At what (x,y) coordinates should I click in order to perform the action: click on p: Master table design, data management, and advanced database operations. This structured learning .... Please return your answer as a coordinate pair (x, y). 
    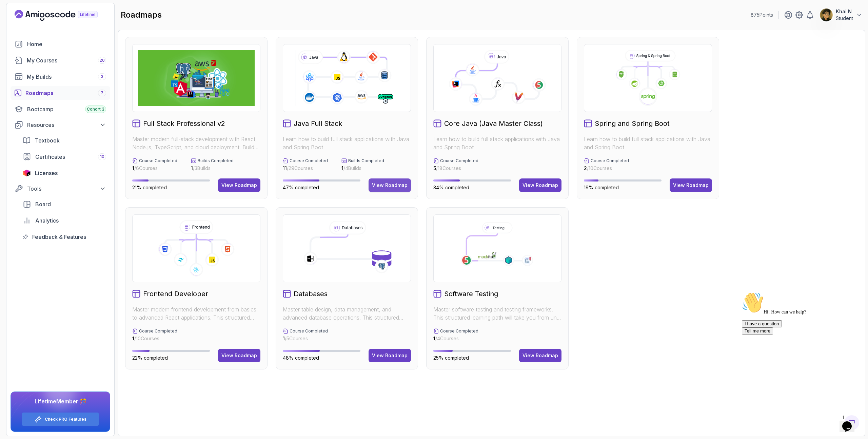
    Looking at the image, I should click on (347, 314).